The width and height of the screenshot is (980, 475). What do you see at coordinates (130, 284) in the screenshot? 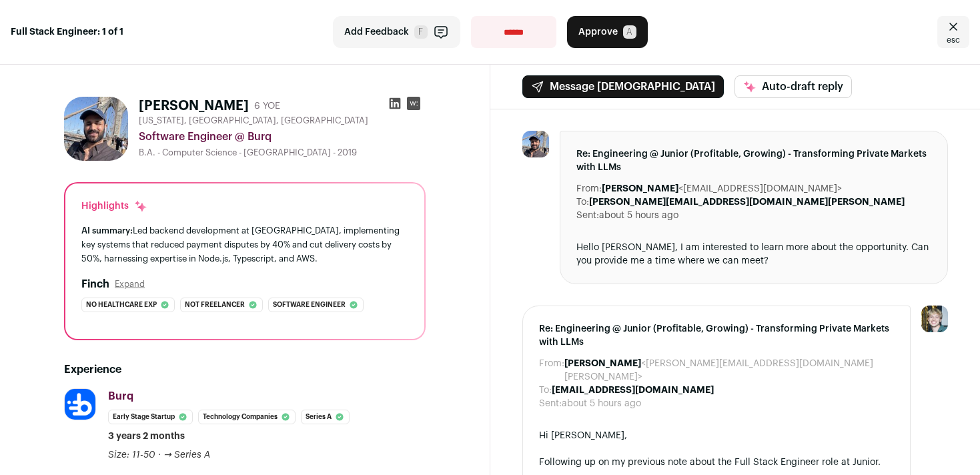
I see `button: Expand` at bounding box center [130, 284].